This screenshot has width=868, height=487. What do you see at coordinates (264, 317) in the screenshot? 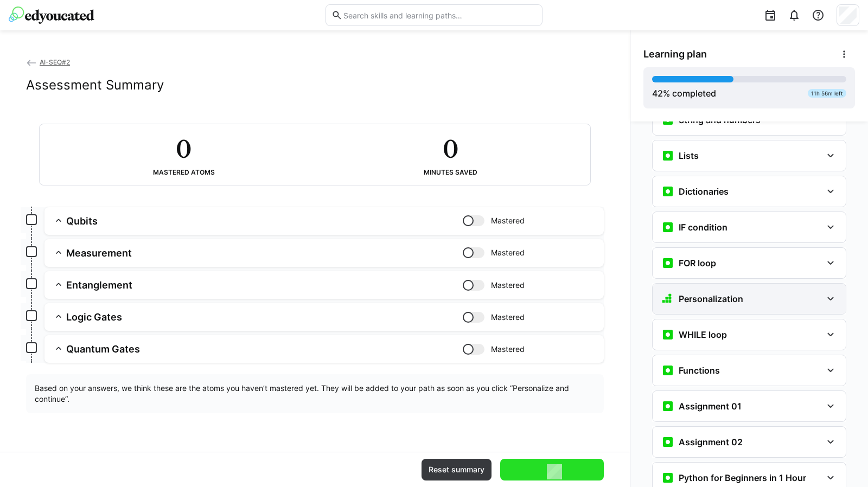
I see `h3: Logic Gates` at bounding box center [264, 317].